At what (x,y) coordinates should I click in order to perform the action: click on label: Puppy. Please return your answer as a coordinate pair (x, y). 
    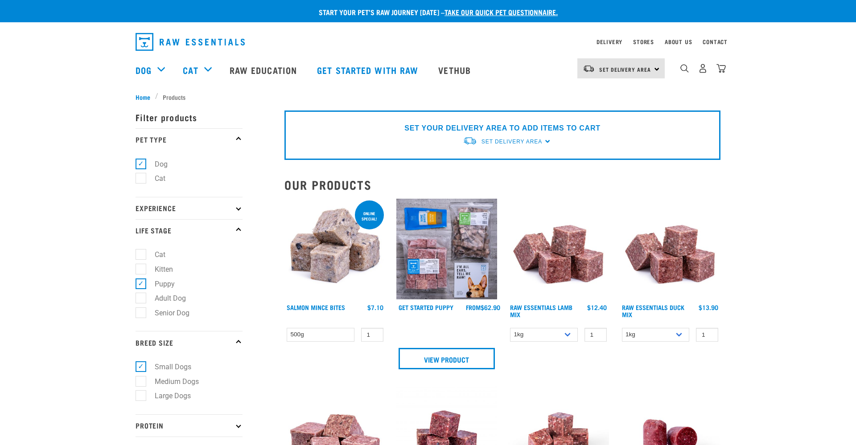
    Looking at the image, I should click on (159, 284).